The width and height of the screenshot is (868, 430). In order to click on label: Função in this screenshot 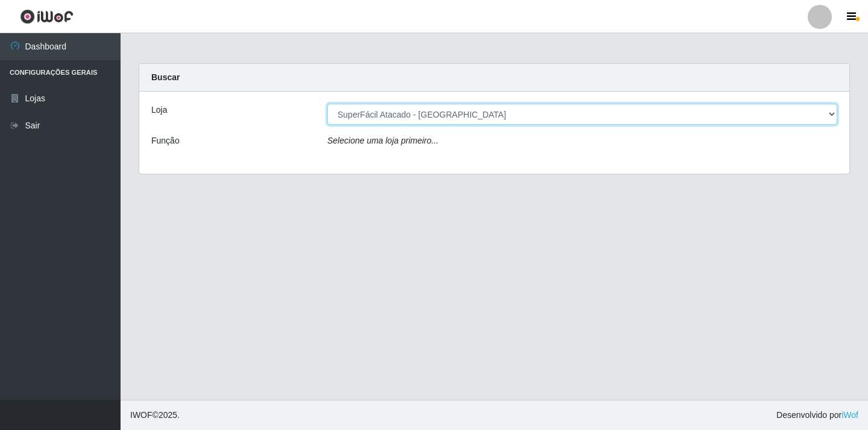, I will do `click(165, 141)`.